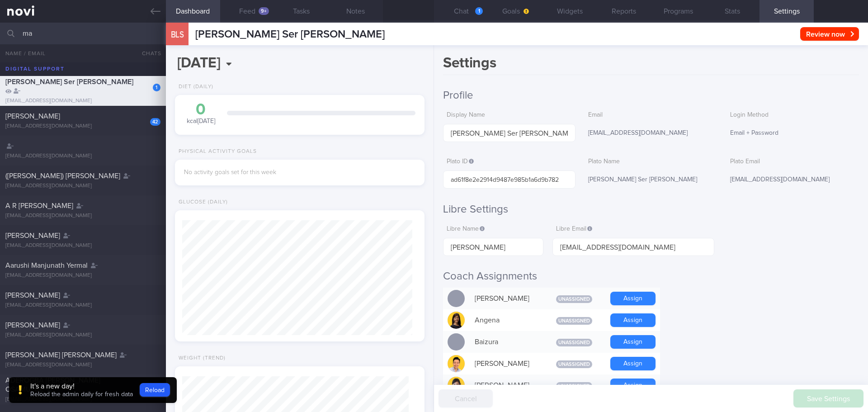 Image resolution: width=868 pixels, height=412 pixels. I want to click on div: Physical Activity Goals, so click(216, 151).